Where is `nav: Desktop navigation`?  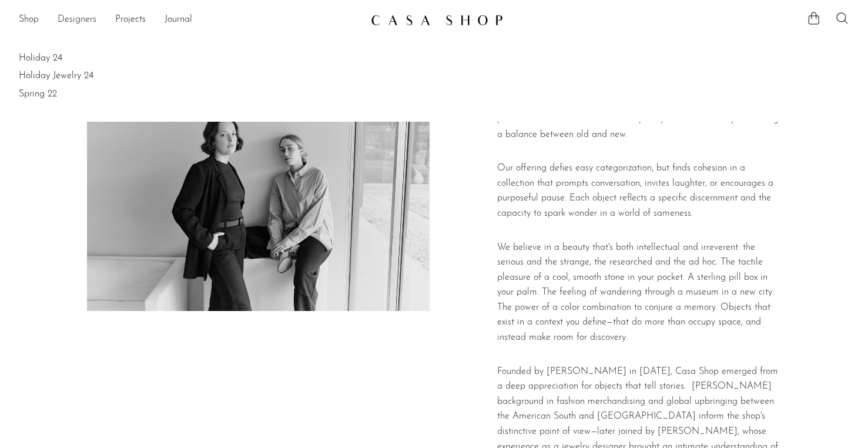
nav: Desktop navigation is located at coordinates (190, 20).